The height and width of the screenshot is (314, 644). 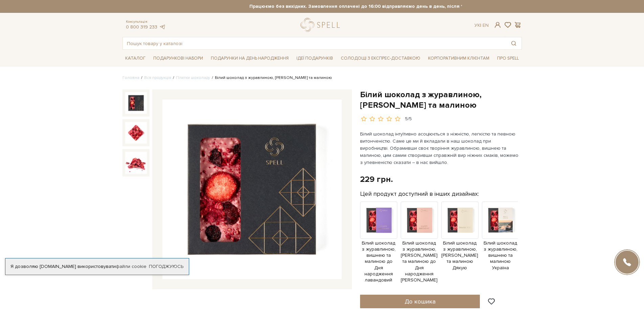 I want to click on div: Ук, so click(x=482, y=25).